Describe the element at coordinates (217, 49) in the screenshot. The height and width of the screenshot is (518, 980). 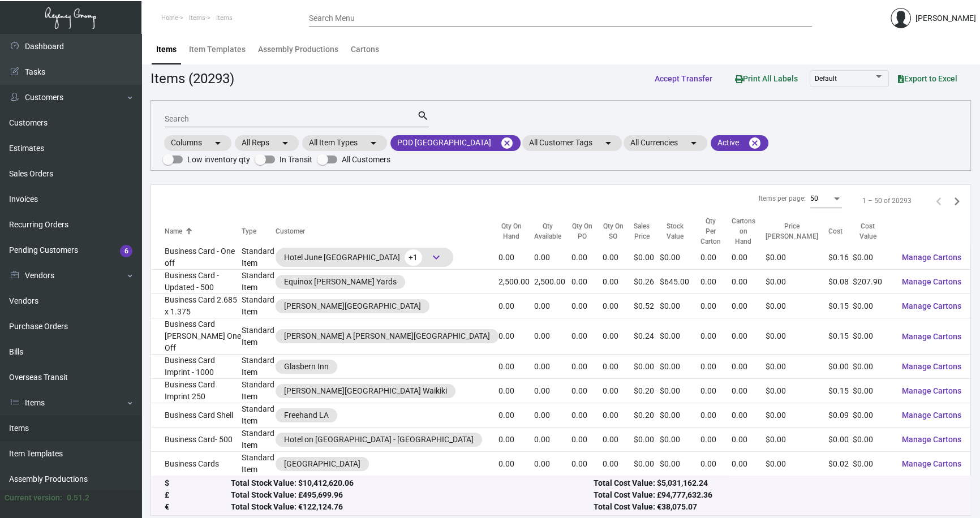
I see `div: Item Templates` at that location.